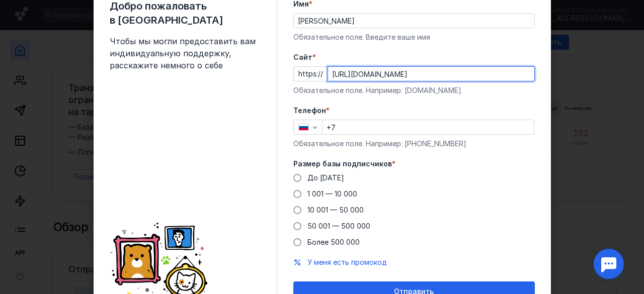  What do you see at coordinates (309, 110) in the screenshot?
I see `span: Телефон` at bounding box center [309, 110].